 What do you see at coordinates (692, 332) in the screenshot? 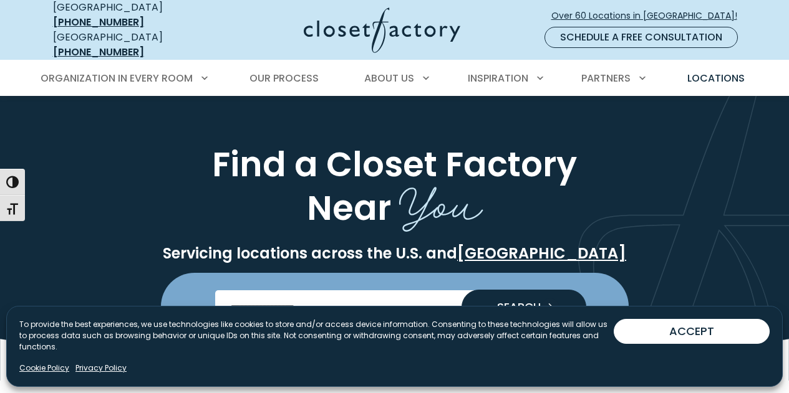
I see `button: ACCEPT` at bounding box center [692, 332].